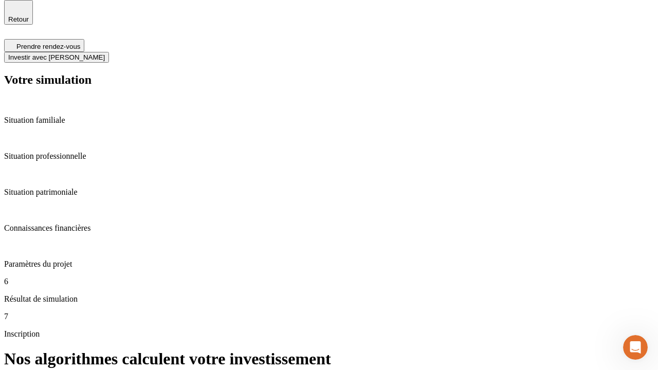 The width and height of the screenshot is (658, 370). What do you see at coordinates (18, 19) in the screenshot?
I see `span: Retour` at bounding box center [18, 19].